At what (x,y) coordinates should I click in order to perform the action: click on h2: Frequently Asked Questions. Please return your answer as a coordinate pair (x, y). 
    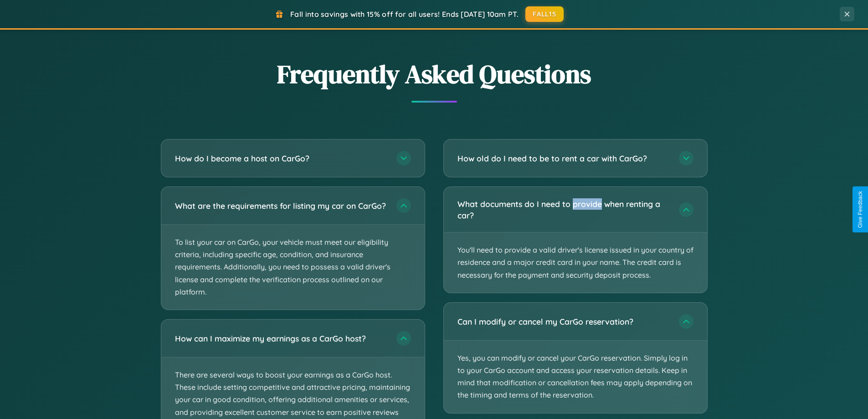
    Looking at the image, I should click on (434, 74).